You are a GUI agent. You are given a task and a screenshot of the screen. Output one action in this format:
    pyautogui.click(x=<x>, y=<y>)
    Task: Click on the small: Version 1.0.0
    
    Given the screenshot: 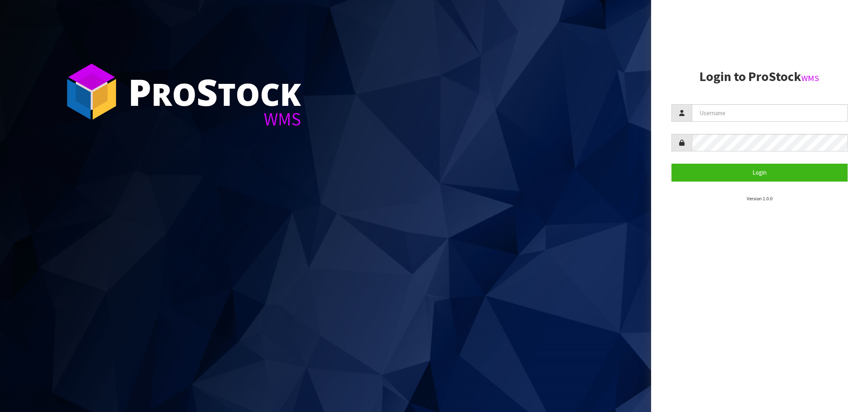 What is the action you would take?
    pyautogui.click(x=759, y=198)
    